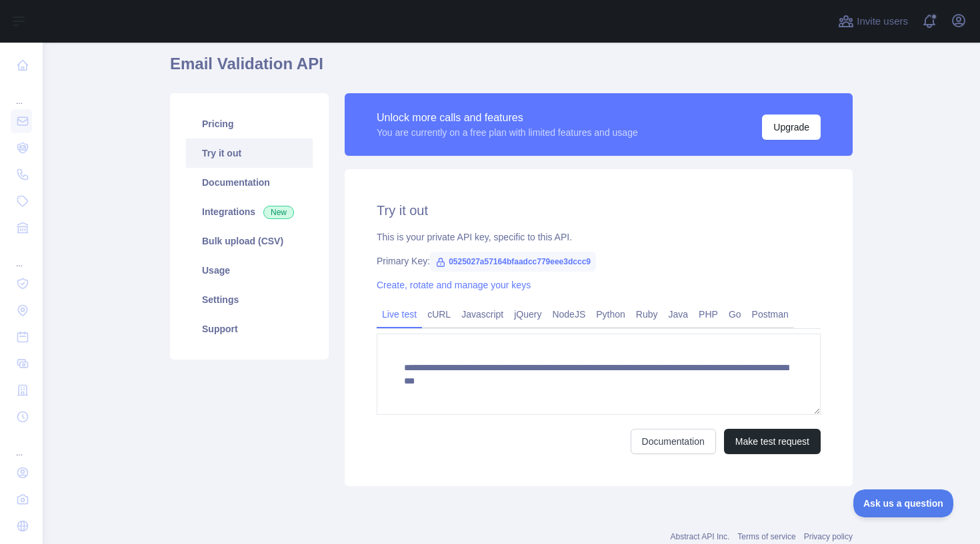 This screenshot has width=980, height=544. What do you see at coordinates (647, 315) in the screenshot?
I see `a: Ruby` at bounding box center [647, 315].